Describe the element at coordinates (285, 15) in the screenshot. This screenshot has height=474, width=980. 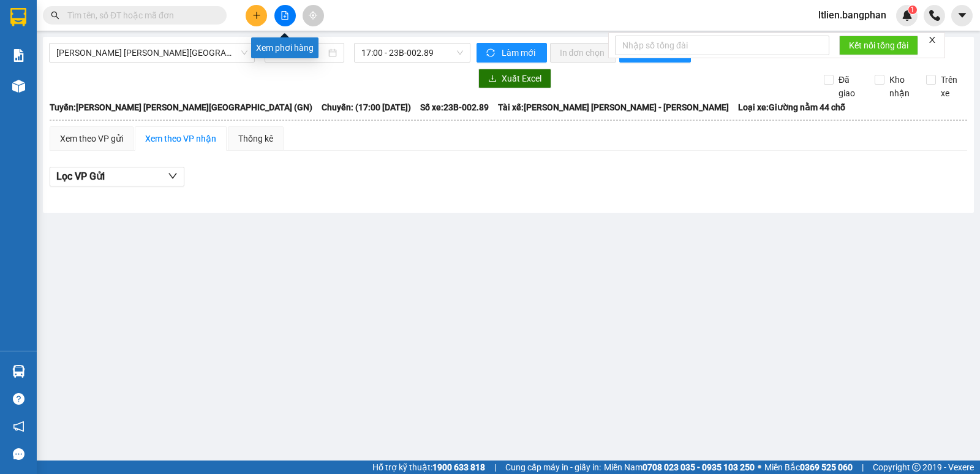
I see `button: file-add` at that location.